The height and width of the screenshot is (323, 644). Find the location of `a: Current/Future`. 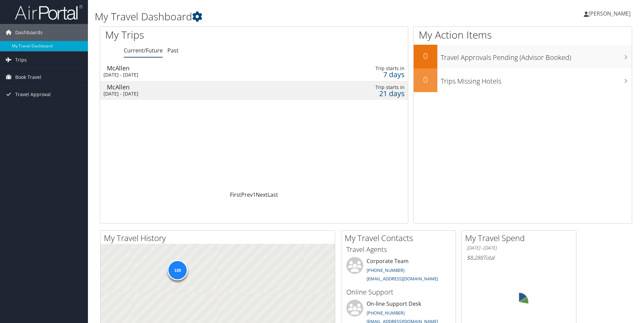

a: Current/Future is located at coordinates (143, 50).